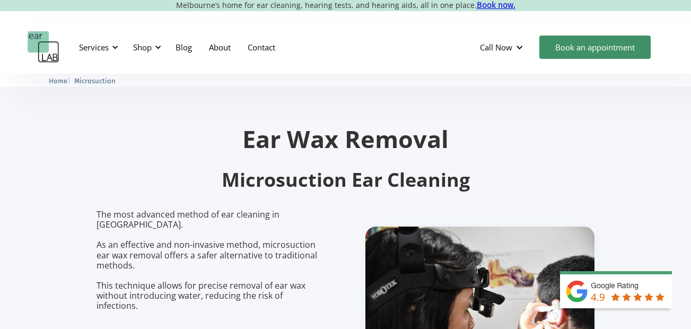  Describe the element at coordinates (595, 47) in the screenshot. I see `a: Book an appointment` at that location.